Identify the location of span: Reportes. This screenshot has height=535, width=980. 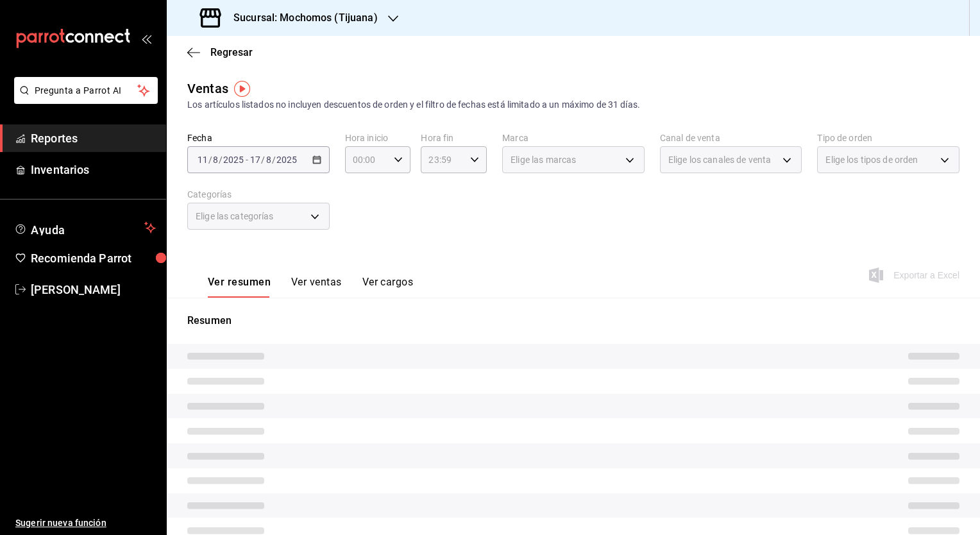
(93, 138).